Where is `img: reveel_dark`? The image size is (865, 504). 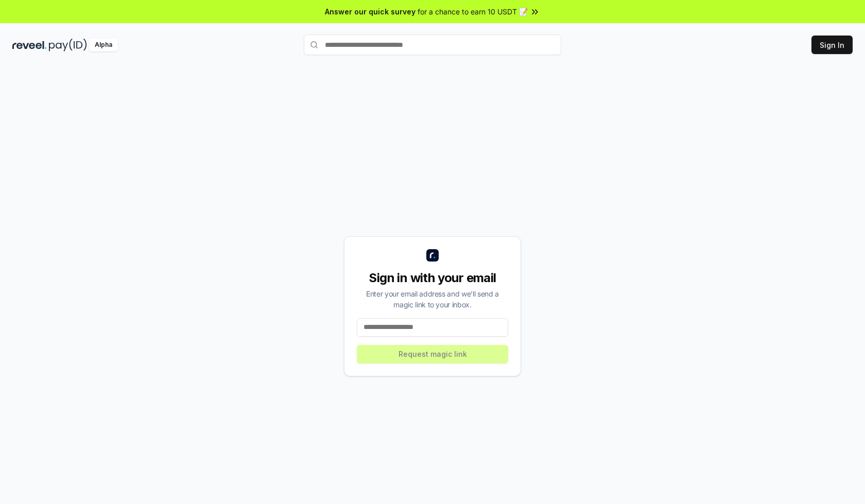 img: reveel_dark is located at coordinates (30, 45).